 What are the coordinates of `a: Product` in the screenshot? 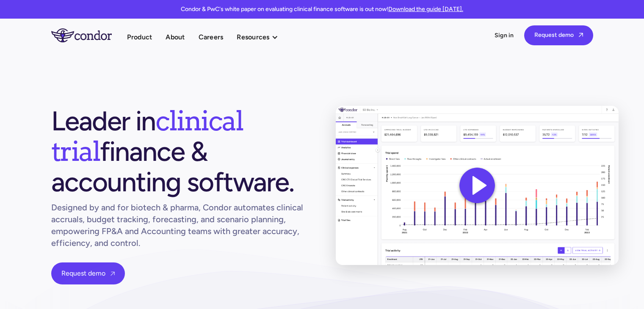 It's located at (140, 37).